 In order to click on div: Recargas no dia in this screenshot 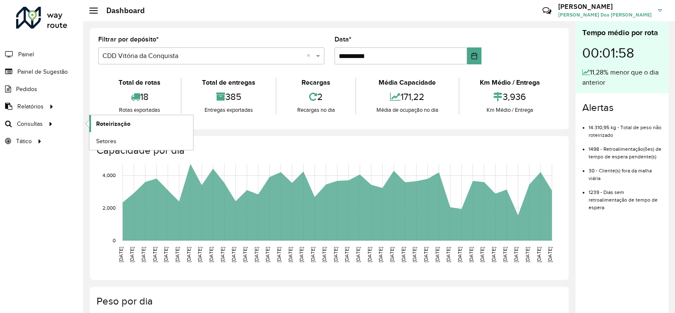, I will do `click(316, 110)`.